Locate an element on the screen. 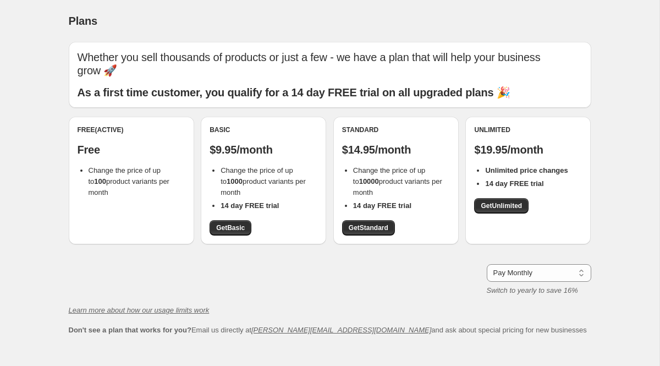 The height and width of the screenshot is (366, 660). i: Learn more about how our usage limits work is located at coordinates (139, 310).